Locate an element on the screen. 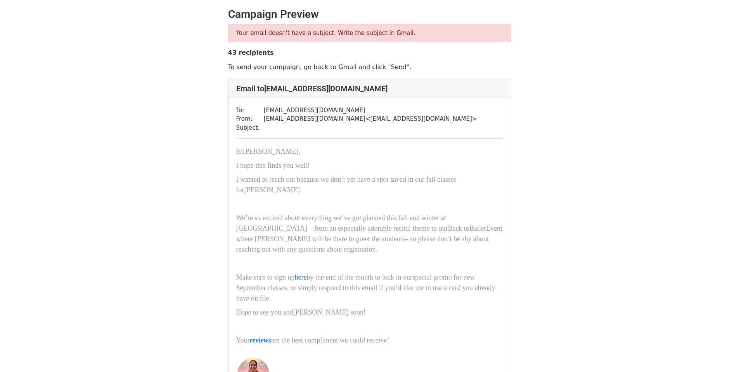 The image size is (739, 372). h2: Campaign Preview is located at coordinates (370, 14).